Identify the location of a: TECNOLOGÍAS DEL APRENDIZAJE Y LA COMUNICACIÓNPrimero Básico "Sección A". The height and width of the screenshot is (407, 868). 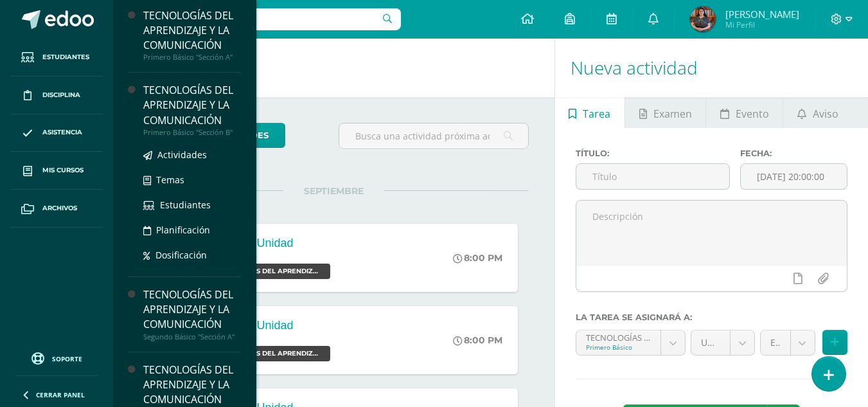
(192, 35).